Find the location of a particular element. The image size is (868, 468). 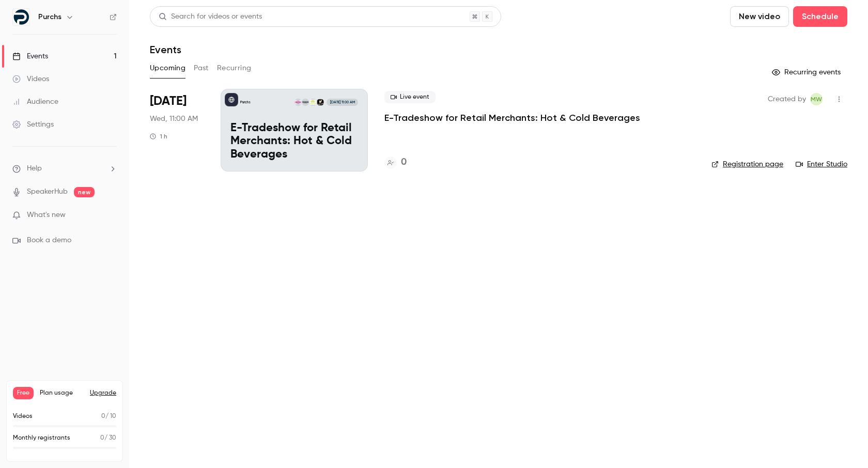

img: Karen Hales is located at coordinates (306, 103).